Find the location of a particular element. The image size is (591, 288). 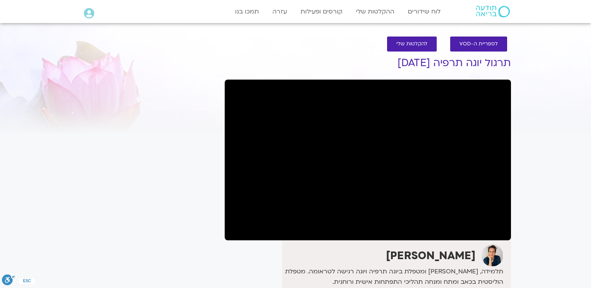

a: לספריית ה-VOD is located at coordinates (478, 44).